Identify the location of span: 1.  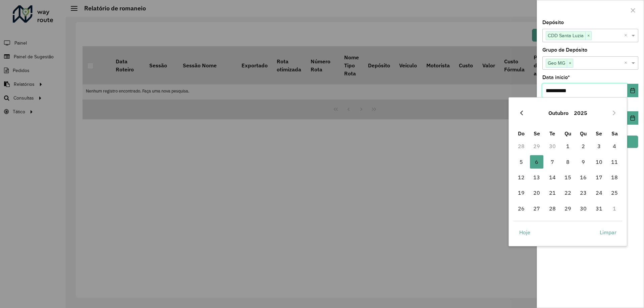
(568, 146).